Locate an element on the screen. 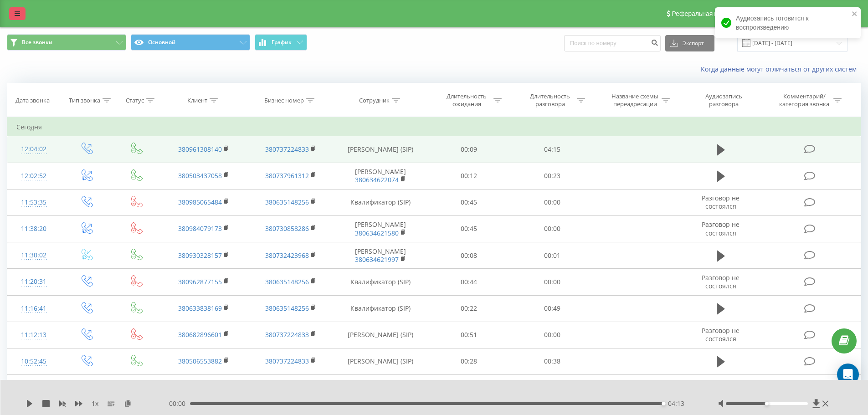 The image size is (868, 415). button: close is located at coordinates (855, 14).